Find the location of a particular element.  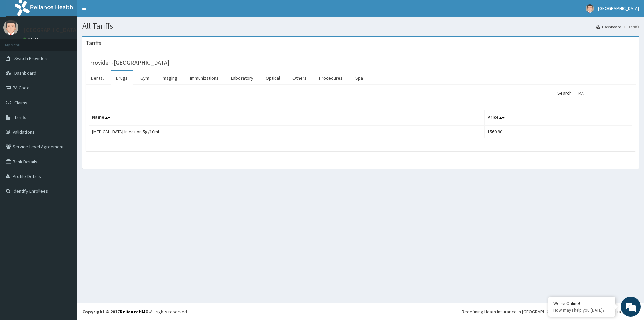

th: Name is located at coordinates (287, 118).